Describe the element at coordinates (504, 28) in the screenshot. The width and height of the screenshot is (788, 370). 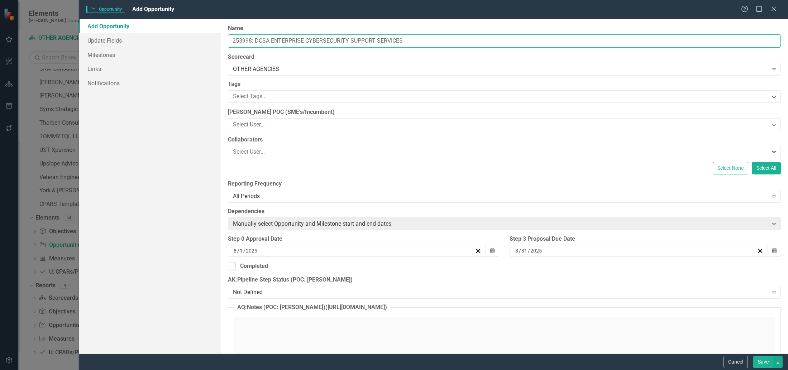
I see `label: Name` at that location.